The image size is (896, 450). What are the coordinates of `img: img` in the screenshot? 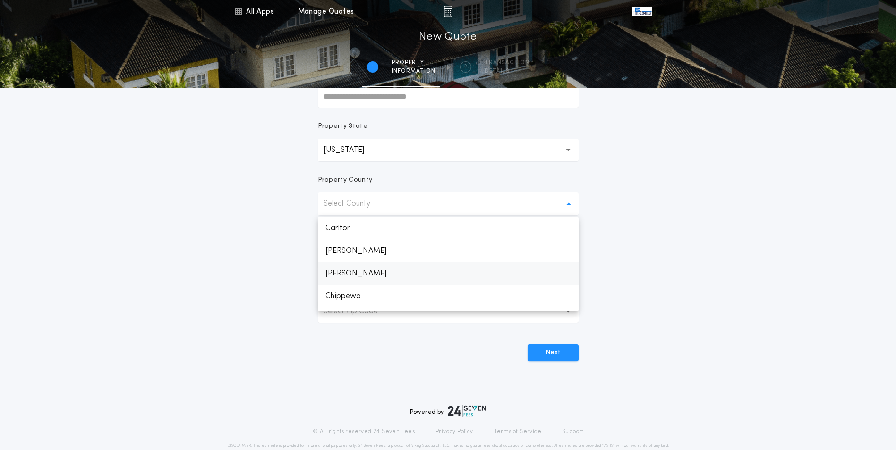 It's located at (448, 11).